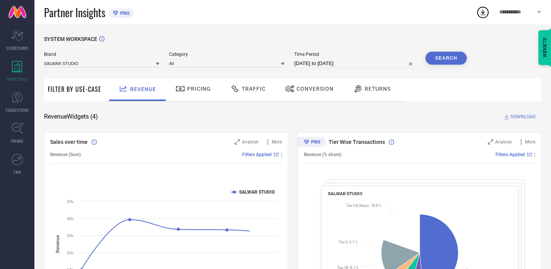 This screenshot has height=269, width=551. Describe the element at coordinates (69, 142) in the screenshot. I see `span: Sales over time` at that location.